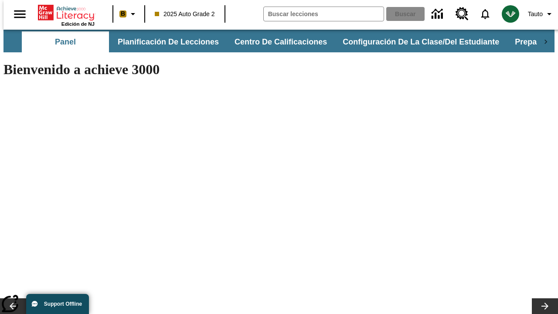 This screenshot has width=558, height=314. What do you see at coordinates (123, 14) in the screenshot?
I see `span: B` at bounding box center [123, 14].